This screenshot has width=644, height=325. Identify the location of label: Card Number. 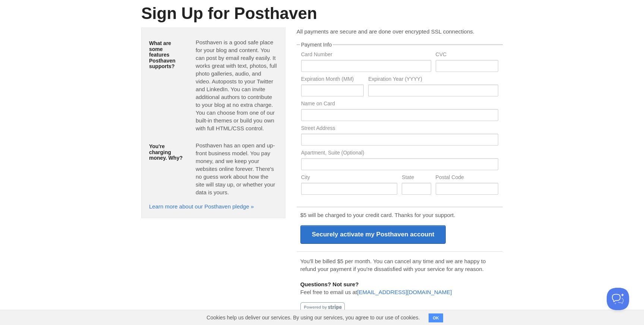
(366, 55).